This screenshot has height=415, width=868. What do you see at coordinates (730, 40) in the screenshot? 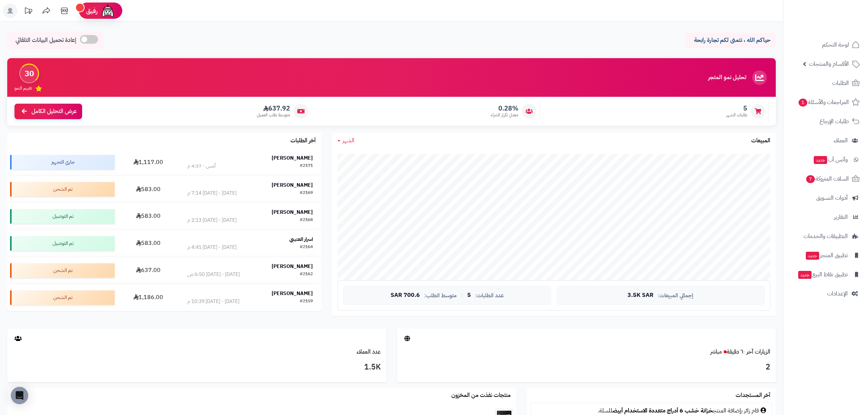
I see `p: حياكم الله ، نتمنى لكم تجارة رابحة` at bounding box center [730, 40].